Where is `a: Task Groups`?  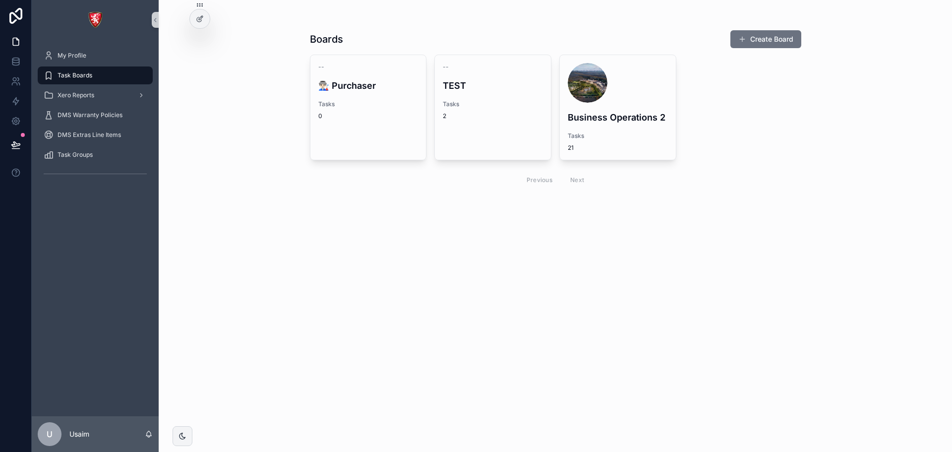 a: Task Groups is located at coordinates (95, 155).